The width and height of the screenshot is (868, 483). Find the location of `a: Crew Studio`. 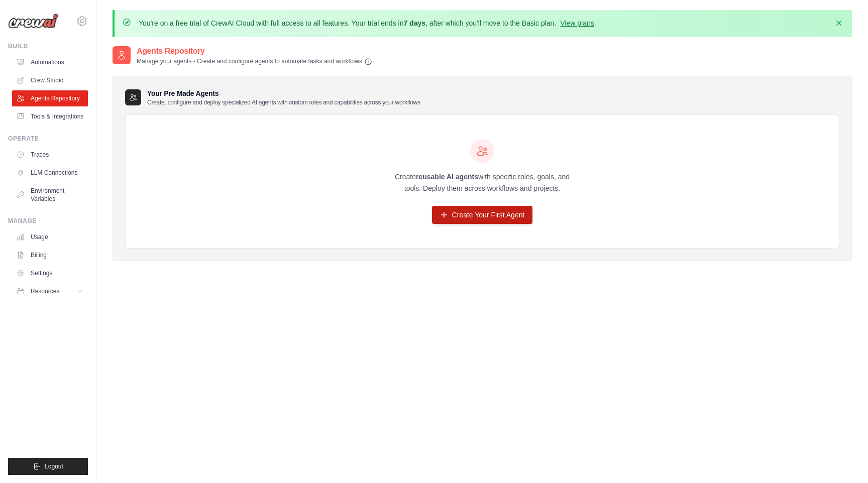

a: Crew Studio is located at coordinates (49, 80).